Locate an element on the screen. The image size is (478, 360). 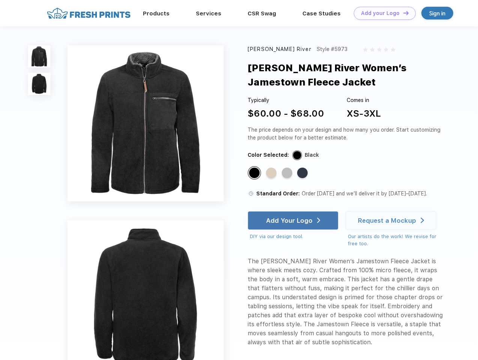
div: Style #5973 is located at coordinates (332, 49).